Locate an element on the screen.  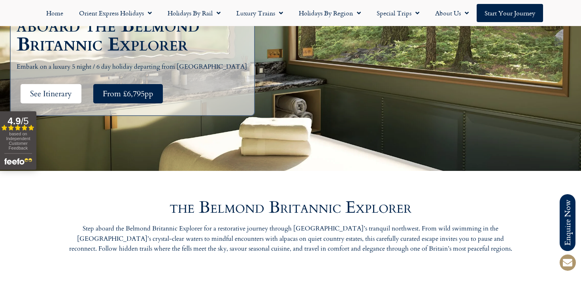
a: See Itinerary is located at coordinates (51, 94).